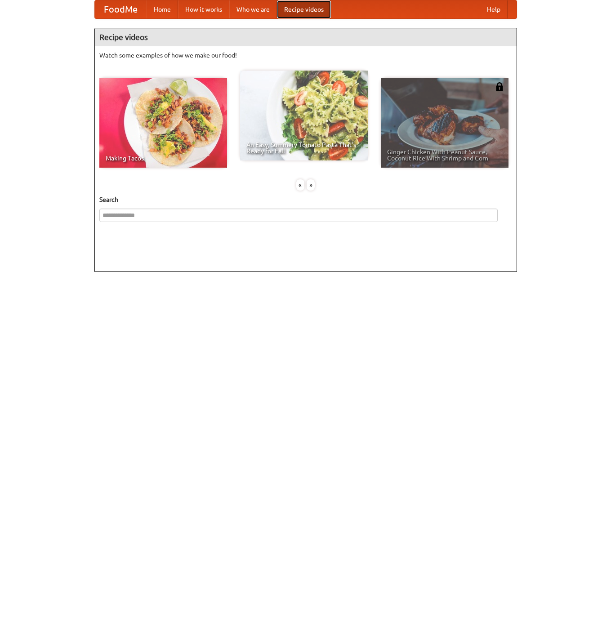  What do you see at coordinates (163, 123) in the screenshot?
I see `a: Making Tacos` at bounding box center [163, 123].